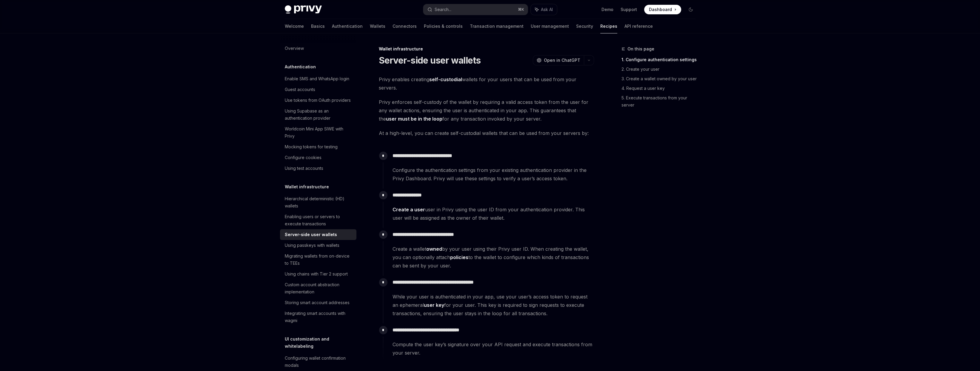  I want to click on h1: Server-side user wallets, so click(430, 60).